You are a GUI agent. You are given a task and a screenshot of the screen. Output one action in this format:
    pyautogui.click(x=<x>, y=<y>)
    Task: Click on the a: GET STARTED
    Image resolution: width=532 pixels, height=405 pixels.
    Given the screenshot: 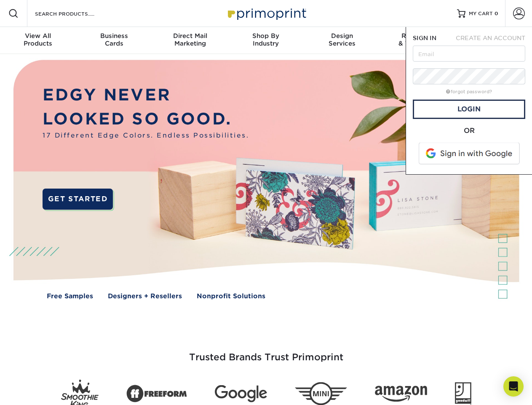 What is the action you would take?
    pyautogui.click(x=78, y=199)
    